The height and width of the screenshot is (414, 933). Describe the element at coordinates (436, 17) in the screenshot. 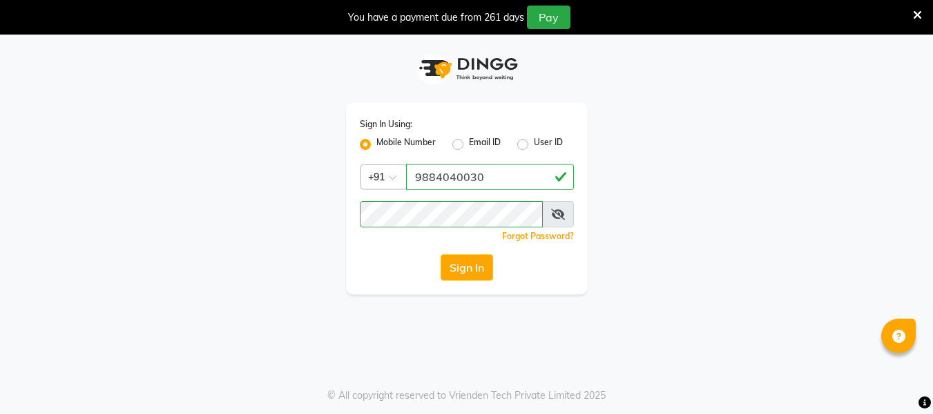

I see `div: You have a payment due from 261 days` at that location.